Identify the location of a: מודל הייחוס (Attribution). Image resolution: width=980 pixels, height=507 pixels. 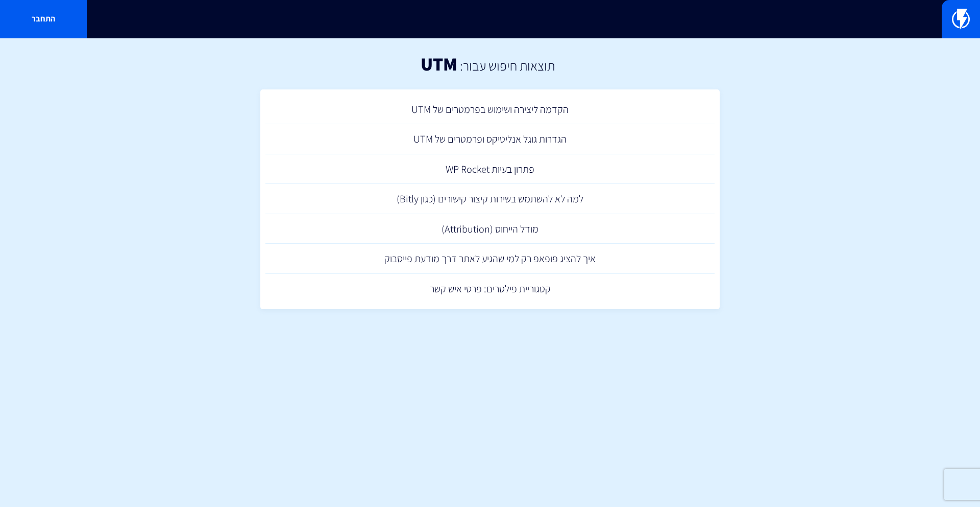
(490, 229).